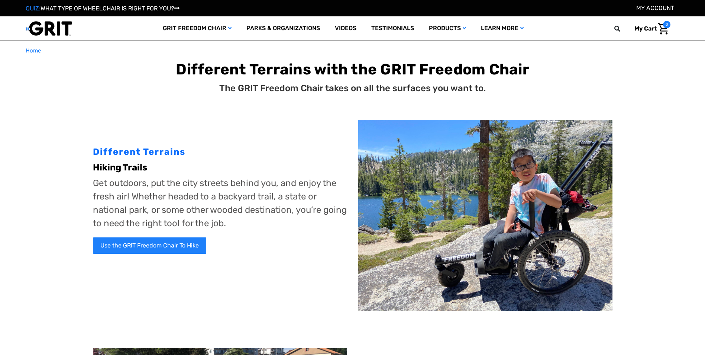 This screenshot has width=705, height=355. I want to click on a: Learn More, so click(502, 28).